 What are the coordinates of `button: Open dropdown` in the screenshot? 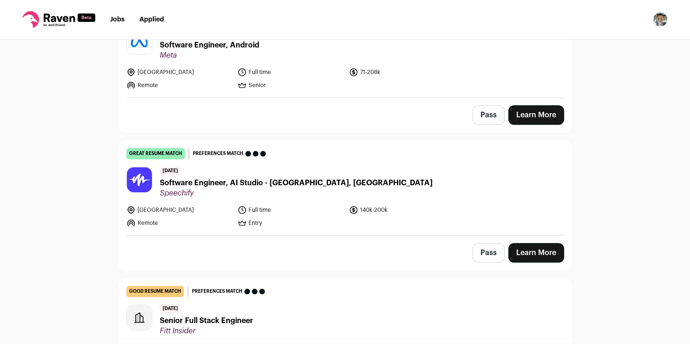 It's located at (661, 20).